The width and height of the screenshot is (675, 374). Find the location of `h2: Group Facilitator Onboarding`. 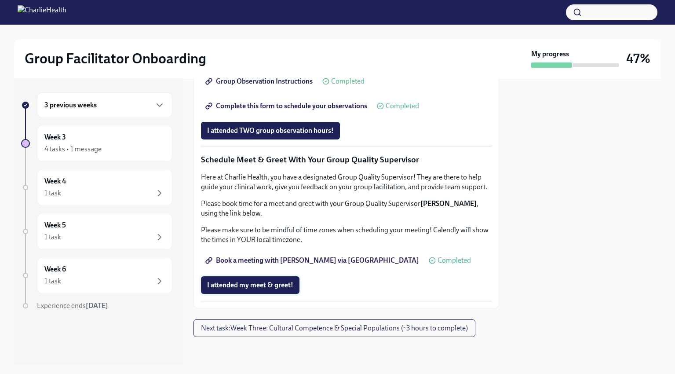

h2: Group Facilitator Onboarding is located at coordinates (115, 58).